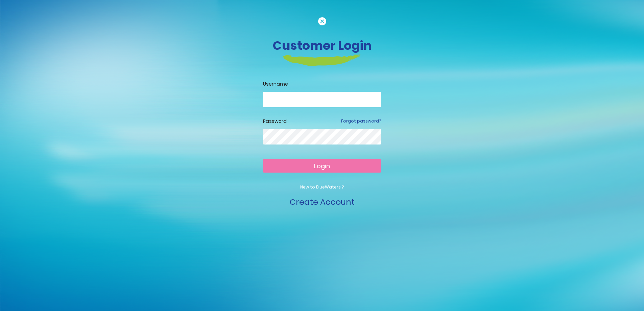  What do you see at coordinates (322, 166) in the screenshot?
I see `button: Login` at bounding box center [322, 166].